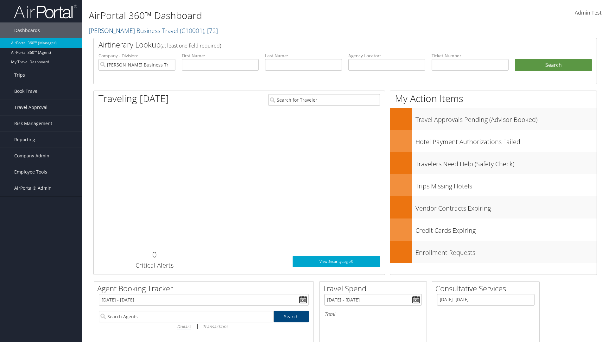 The width and height of the screenshot is (608, 342). I want to click on h3: Vendor Contracts Expiring, so click(506, 207).